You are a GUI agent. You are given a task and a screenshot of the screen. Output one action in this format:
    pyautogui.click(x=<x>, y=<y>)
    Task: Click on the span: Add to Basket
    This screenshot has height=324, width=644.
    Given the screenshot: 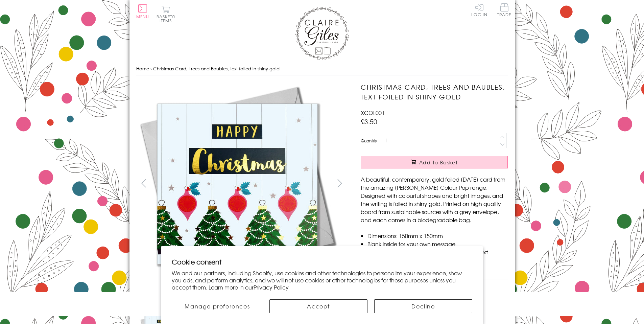 What is the action you would take?
    pyautogui.click(x=438, y=162)
    